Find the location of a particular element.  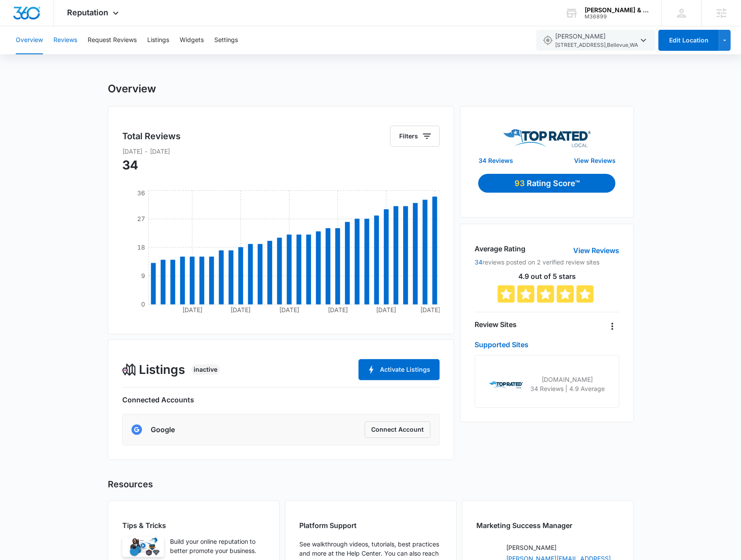

div: account name is located at coordinates (616, 10).